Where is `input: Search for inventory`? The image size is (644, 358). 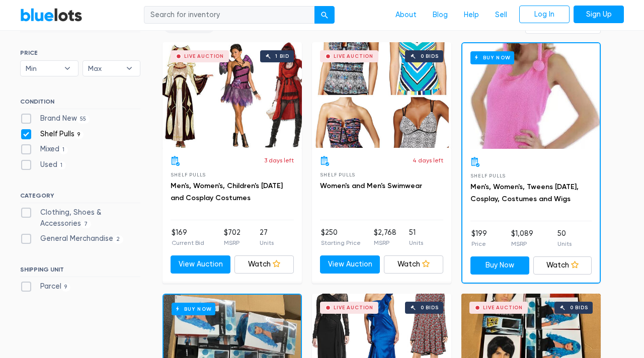
input: Search for inventory is located at coordinates (229, 15).